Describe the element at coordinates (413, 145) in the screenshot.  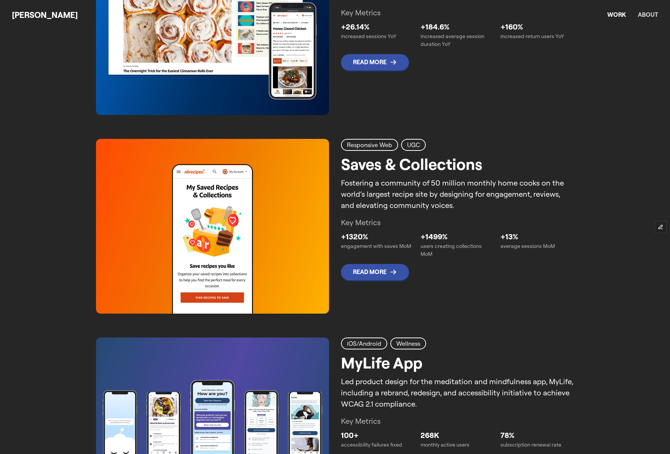
I see `h2: UGC` at that location.